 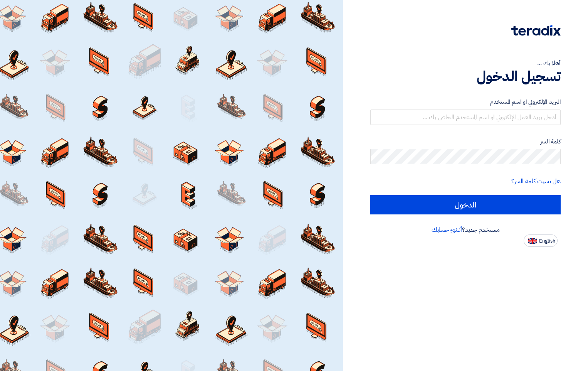 What do you see at coordinates (466, 142) in the screenshot?
I see `label: كلمة السر` at bounding box center [466, 142].